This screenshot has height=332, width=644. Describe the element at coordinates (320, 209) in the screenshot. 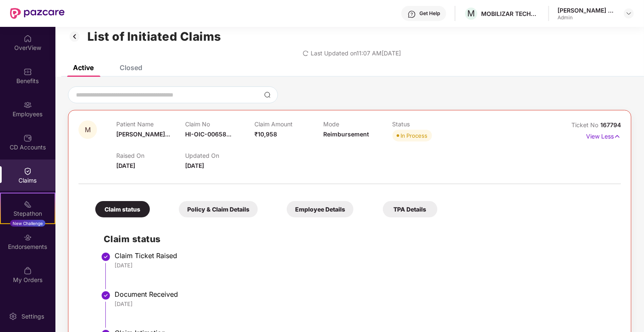

I see `div: Employee Details` at that location.